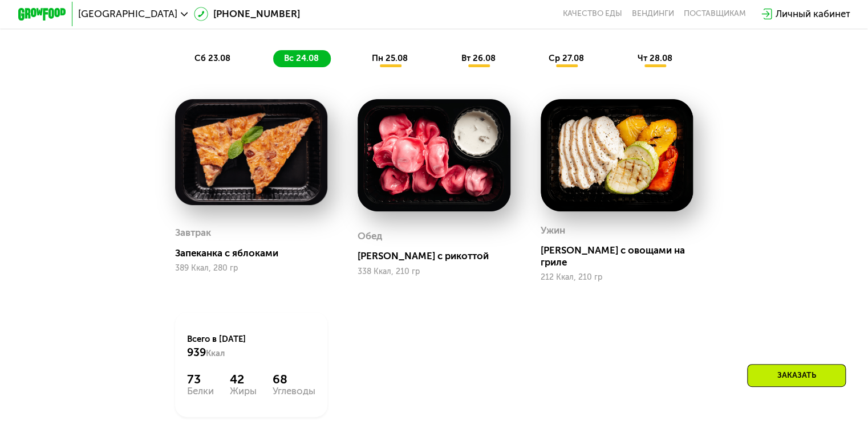  What do you see at coordinates (252, 269) in the screenshot?
I see `div: 389 Ккал, 280 гр` at bounding box center [252, 269].